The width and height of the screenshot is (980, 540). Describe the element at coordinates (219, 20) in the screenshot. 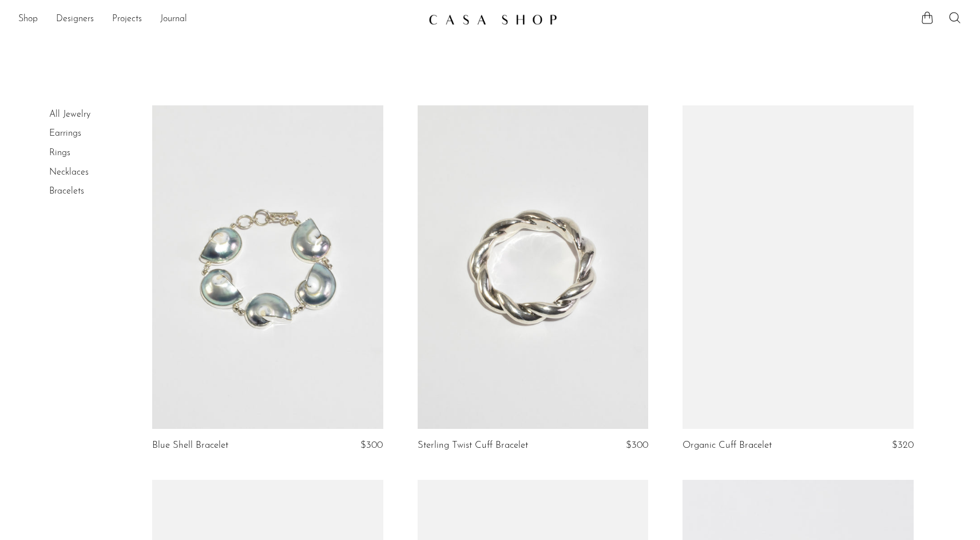

I see `ul: NEW HEADER MENU` at that location.